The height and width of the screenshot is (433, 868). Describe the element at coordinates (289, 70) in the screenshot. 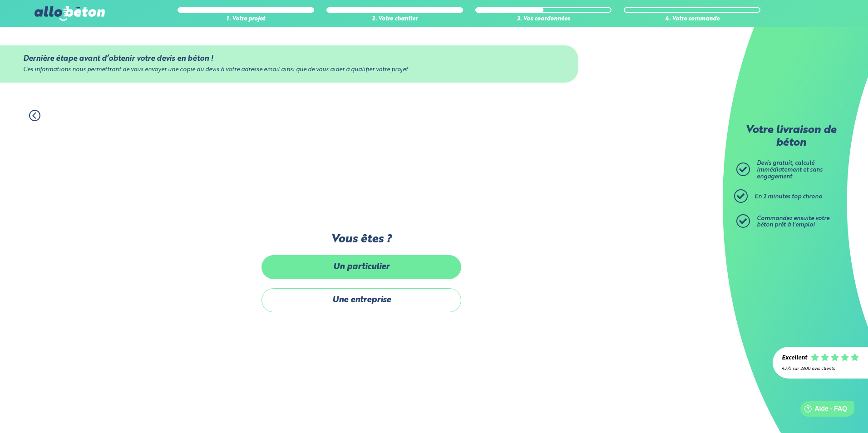

I see `div: Ces informations nous permettront de vous envoyer une copie du devis à votre adresse email ainsi ...` at that location.